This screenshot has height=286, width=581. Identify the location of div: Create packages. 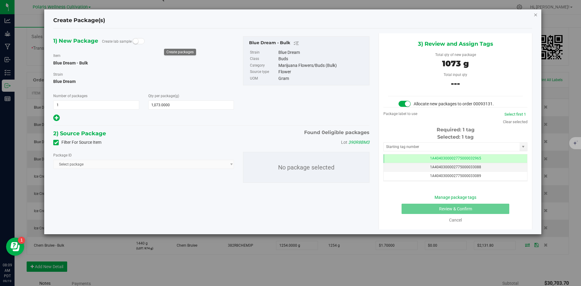
(180, 52).